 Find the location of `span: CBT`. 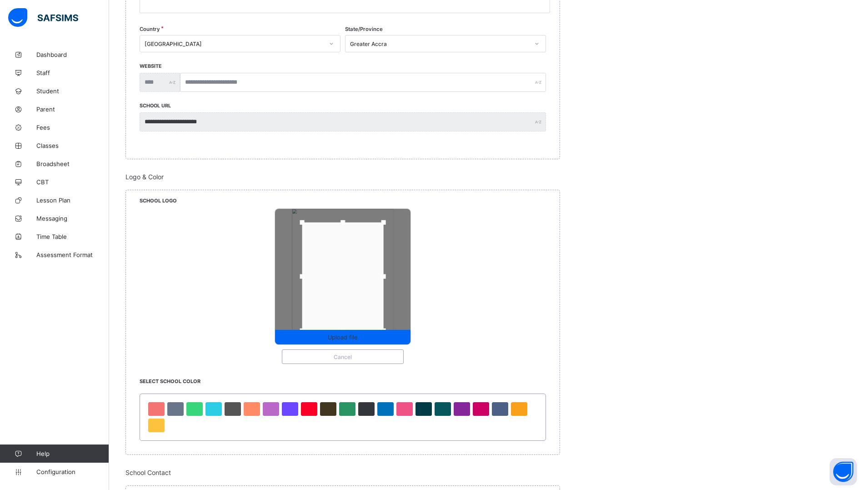

span: CBT is located at coordinates (73, 182).